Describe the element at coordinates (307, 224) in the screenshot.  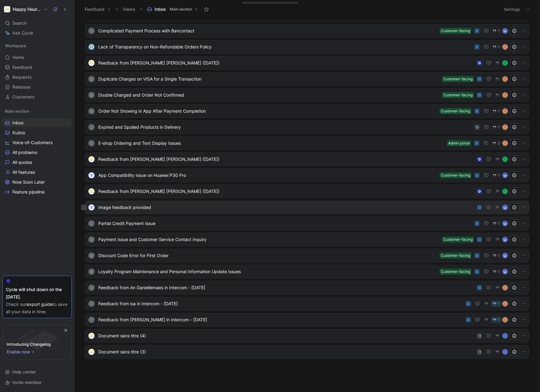
I see `a: LPartial Credit Payment Issue1avatar` at that location.